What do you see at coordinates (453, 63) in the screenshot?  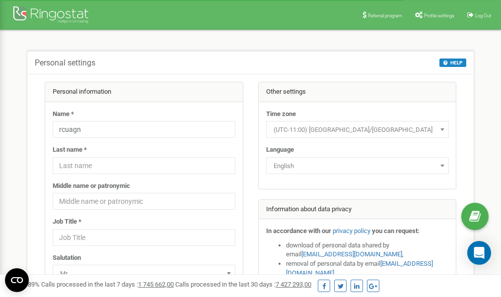 I see `button: HELP` at bounding box center [453, 63].